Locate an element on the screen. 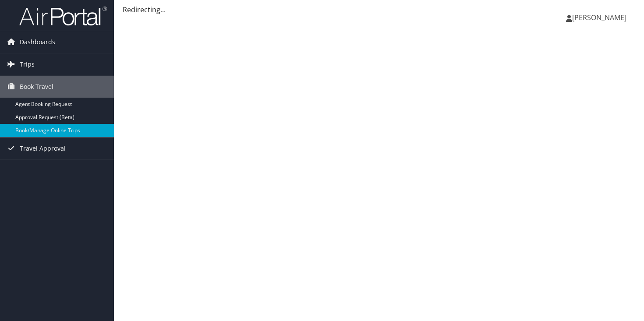  img: airportal-logo.png is located at coordinates (63, 16).